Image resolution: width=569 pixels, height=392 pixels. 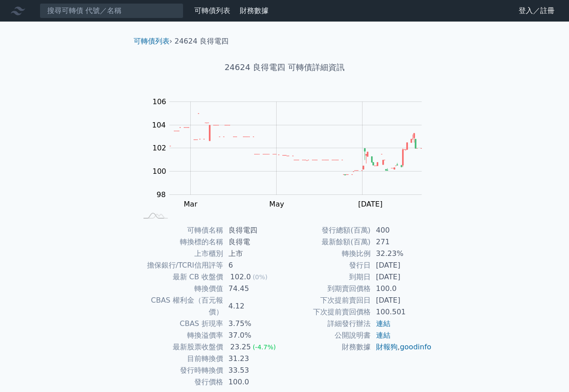 What do you see at coordinates (159, 148) in the screenshot?
I see `tspan: 102` at bounding box center [159, 148].